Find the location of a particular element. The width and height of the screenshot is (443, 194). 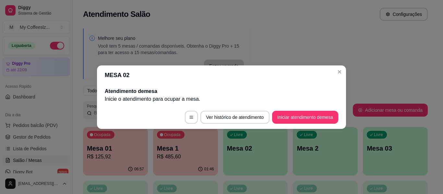

button: Ver histórico de atendimento is located at coordinates (235, 117).